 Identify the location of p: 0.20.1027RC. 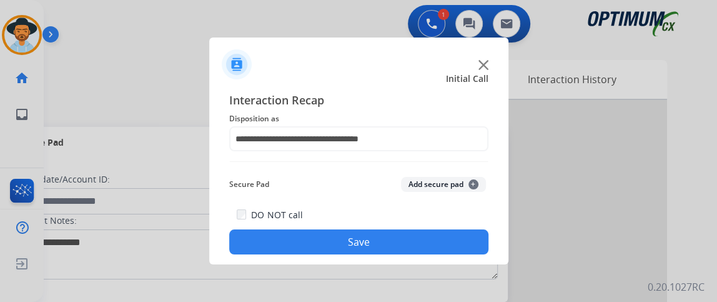
(675, 287).